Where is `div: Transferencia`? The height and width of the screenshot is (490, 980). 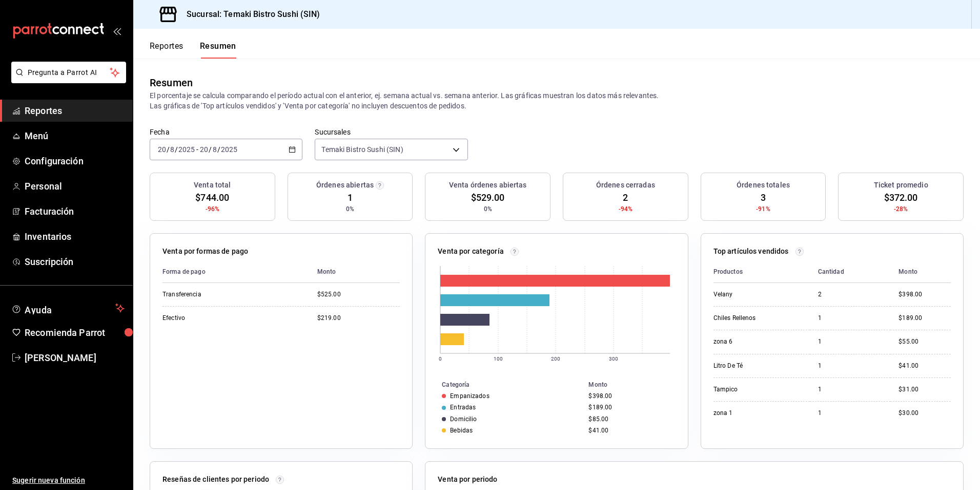
div: Transferencia is located at coordinates (213, 294).